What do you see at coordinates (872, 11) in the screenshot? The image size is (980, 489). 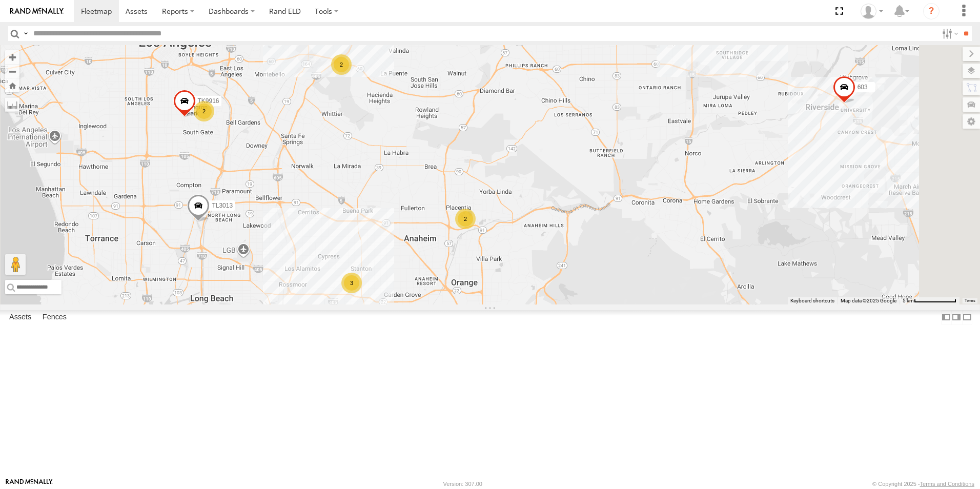 I see `div: Daniel Del Muro` at bounding box center [872, 11].